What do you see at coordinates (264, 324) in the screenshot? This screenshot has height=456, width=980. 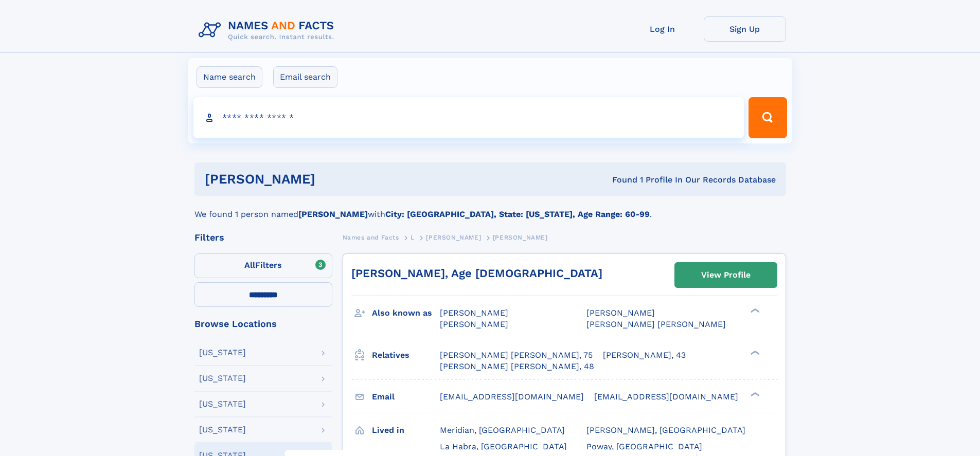 I see `div: Browse Locations` at bounding box center [264, 324].